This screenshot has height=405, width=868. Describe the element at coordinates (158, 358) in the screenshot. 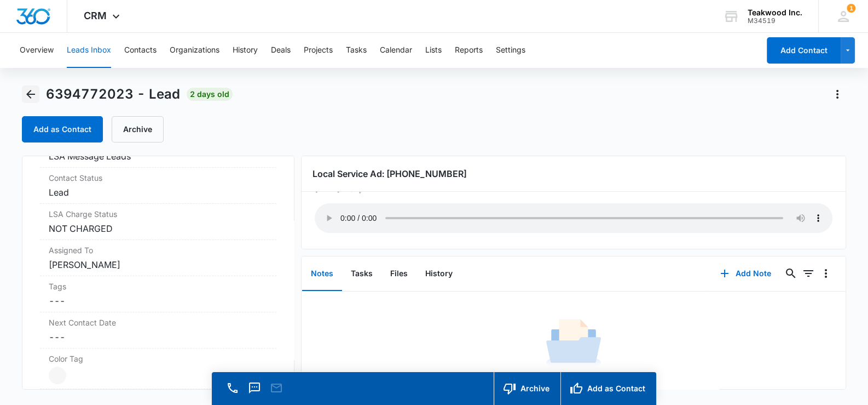

I see `label: Color Tag` at that location.